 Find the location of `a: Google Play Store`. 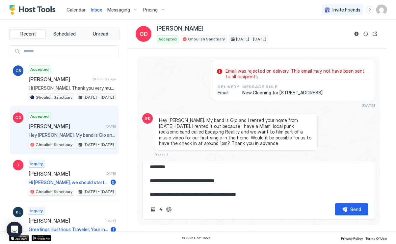

a: Google Play Store is located at coordinates (42, 239).